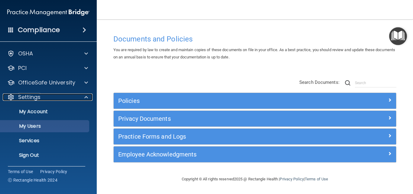 The width and height of the screenshot is (413, 194). What do you see at coordinates (220, 101) in the screenshot?
I see `h5: Policies` at bounding box center [220, 101].